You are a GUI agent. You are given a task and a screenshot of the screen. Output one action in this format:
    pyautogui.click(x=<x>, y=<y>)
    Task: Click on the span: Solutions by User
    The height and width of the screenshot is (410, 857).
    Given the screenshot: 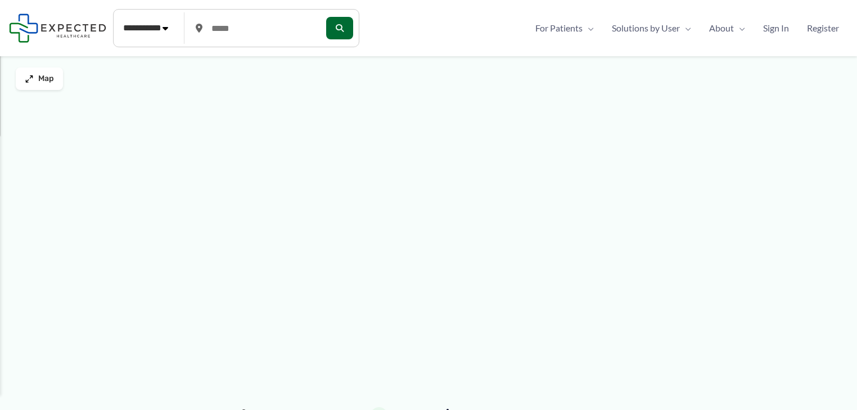 What is the action you would take?
    pyautogui.click(x=645, y=28)
    